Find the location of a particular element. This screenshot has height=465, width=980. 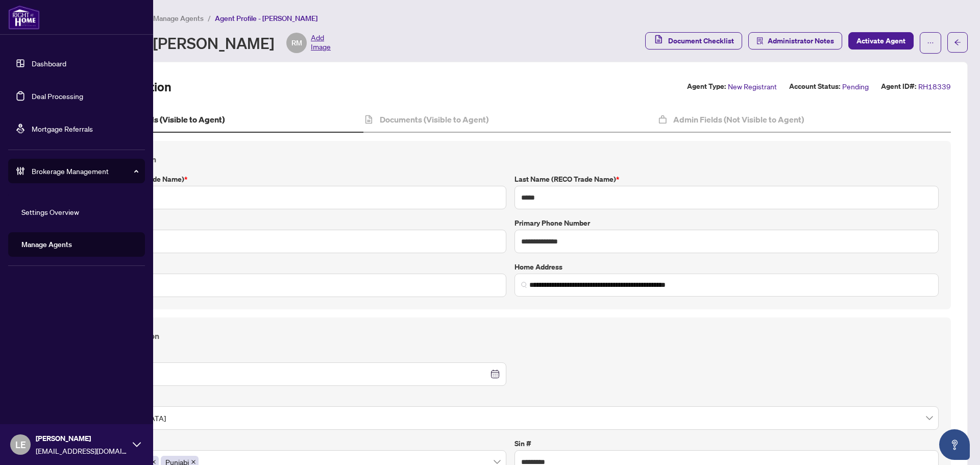

label: Account Status: is located at coordinates (814, 86).